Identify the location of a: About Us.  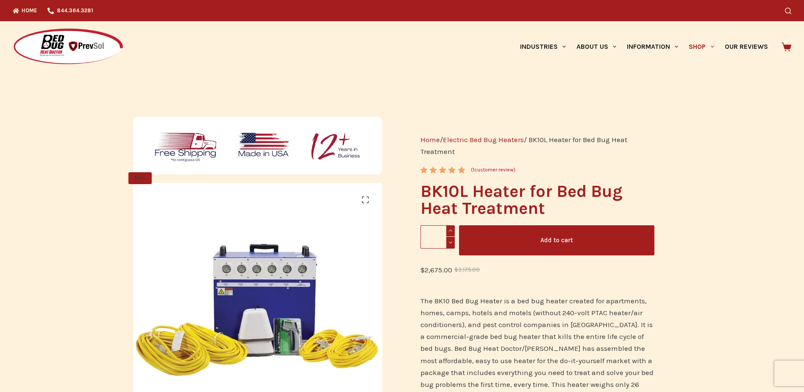
(596, 47).